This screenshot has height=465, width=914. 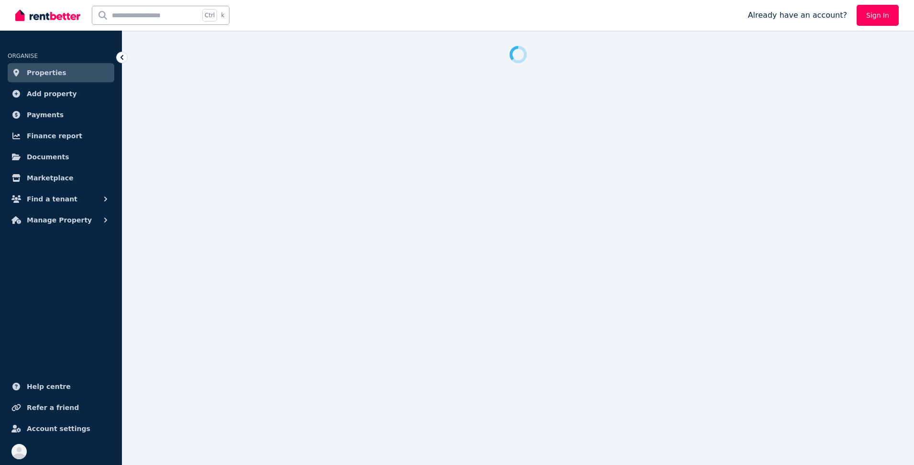 I want to click on span: Ctrl, so click(x=209, y=15).